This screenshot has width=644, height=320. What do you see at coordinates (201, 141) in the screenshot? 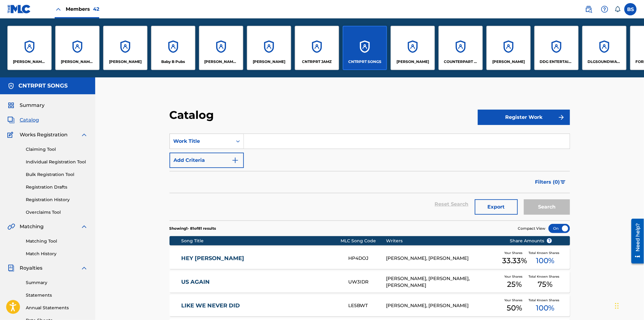
I see `div: Work Title` at bounding box center [201, 141].